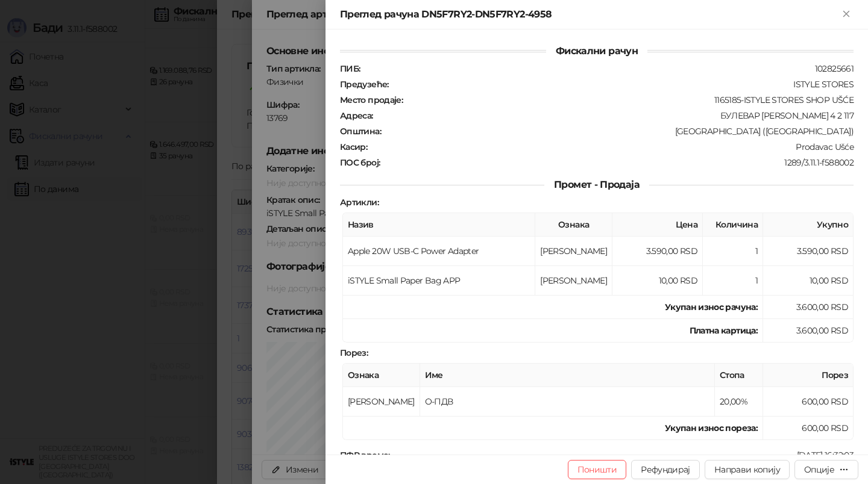 Image resolution: width=868 pixels, height=484 pixels. Describe the element at coordinates (371, 100) in the screenshot. I see `strong: Место продаје :` at that location.